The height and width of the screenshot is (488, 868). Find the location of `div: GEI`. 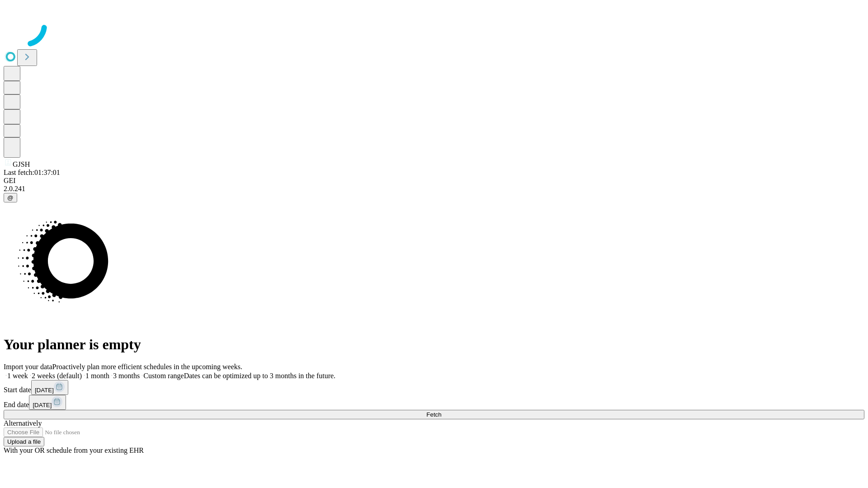

div: GEI is located at coordinates (434, 181).